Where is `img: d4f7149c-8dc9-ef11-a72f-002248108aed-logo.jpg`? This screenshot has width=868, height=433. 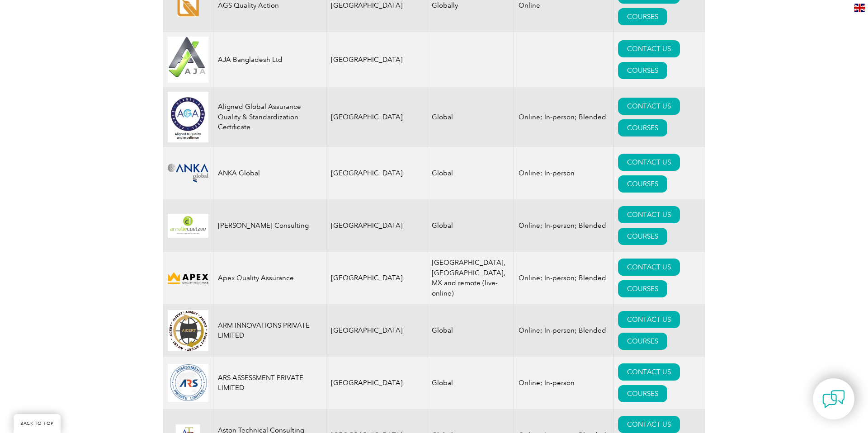
img: d4f7149c-8dc9-ef11-a72f-002248108aed-logo.jpg is located at coordinates (188, 330).